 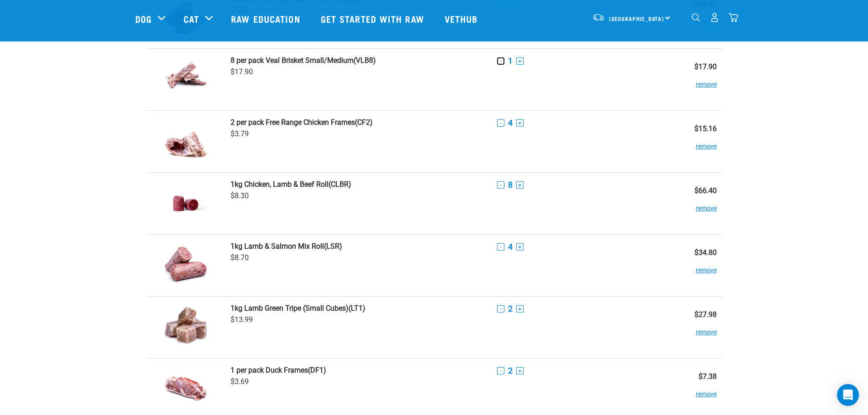 What do you see at coordinates (277, 246) in the screenshot?
I see `strong: 1kg Lamb & Salmon Mix Roll` at bounding box center [277, 246].